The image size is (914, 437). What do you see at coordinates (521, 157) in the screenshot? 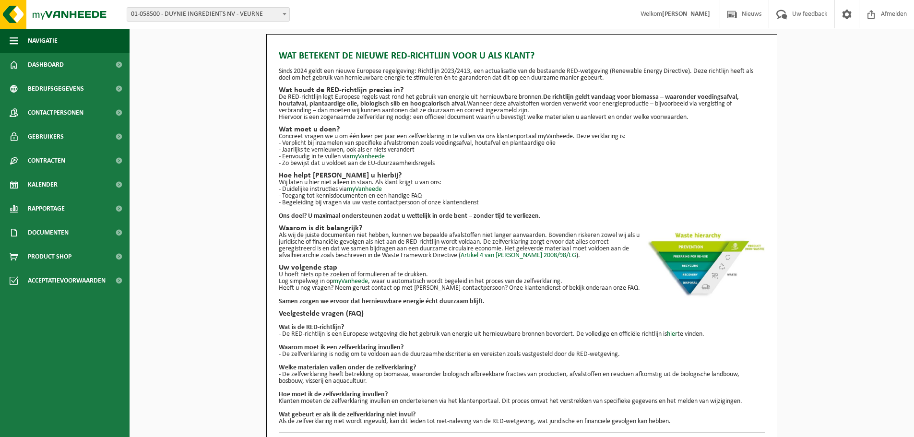
I see `p: - Eenvoudig in te vullen via` at bounding box center [521, 157].